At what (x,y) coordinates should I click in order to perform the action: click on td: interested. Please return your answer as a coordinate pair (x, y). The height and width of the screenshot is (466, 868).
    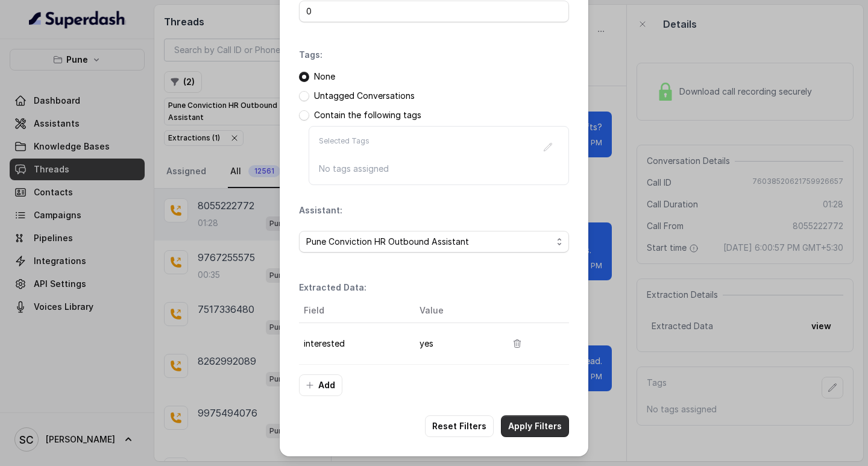
    Looking at the image, I should click on (354, 344).